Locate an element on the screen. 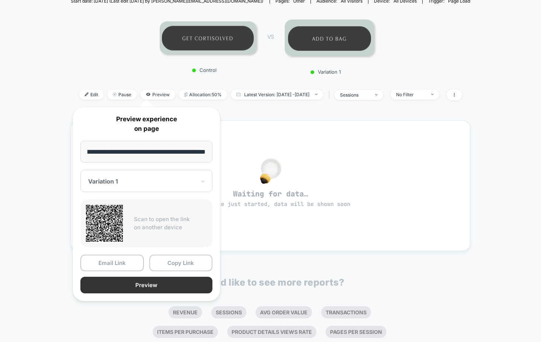 The height and width of the screenshot is (342, 541). img: calendar is located at coordinates (238, 94).